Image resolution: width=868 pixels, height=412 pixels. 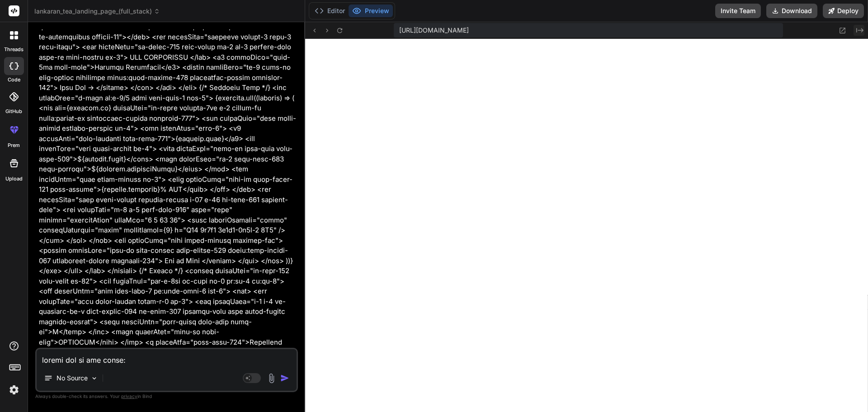 What do you see at coordinates (285, 378) in the screenshot?
I see `img: icon` at bounding box center [285, 378].